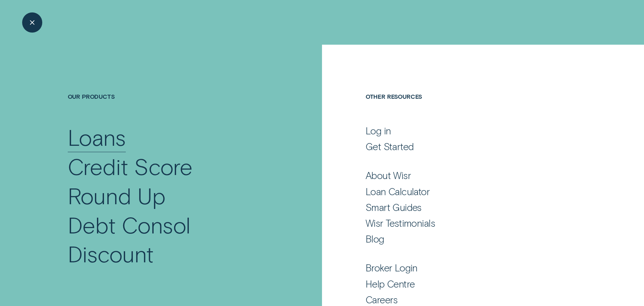 This screenshot has height=306, width=644. I want to click on button: Close Menu, so click(32, 22).